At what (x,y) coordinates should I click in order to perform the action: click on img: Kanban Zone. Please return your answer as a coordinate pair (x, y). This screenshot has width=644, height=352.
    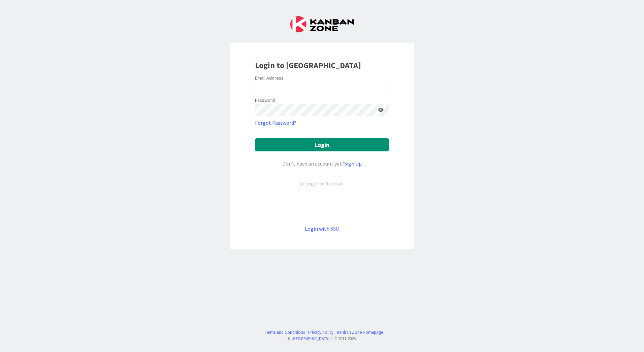
    Looking at the image, I should click on (322, 25).